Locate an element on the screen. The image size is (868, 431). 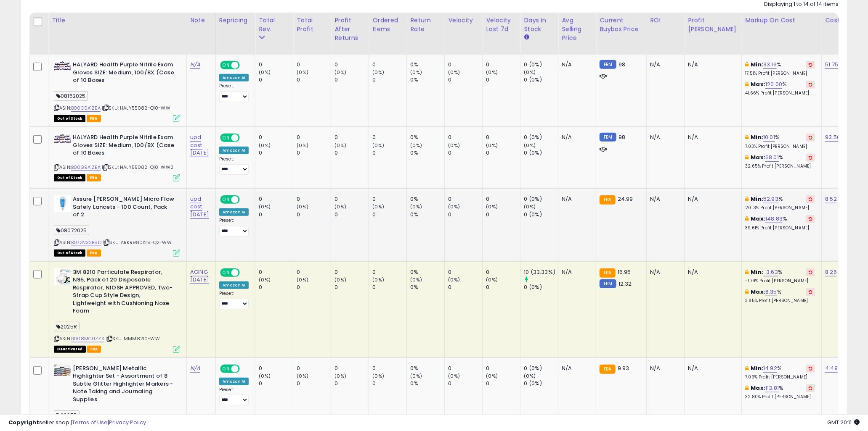
div: ROI is located at coordinates (665, 20).